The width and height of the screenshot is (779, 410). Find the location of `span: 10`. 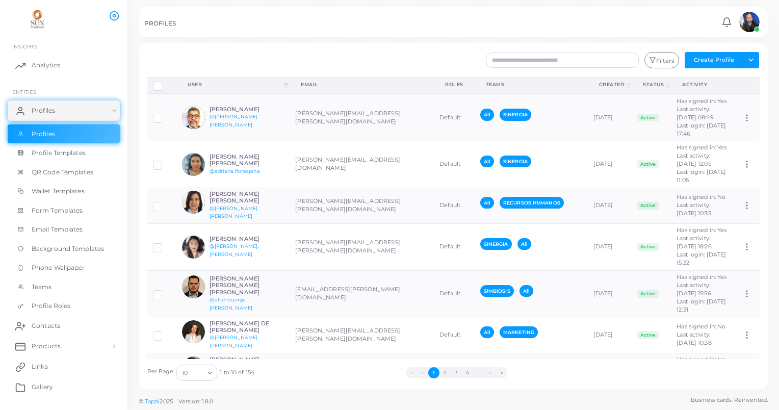

span: 10 is located at coordinates (184, 373).